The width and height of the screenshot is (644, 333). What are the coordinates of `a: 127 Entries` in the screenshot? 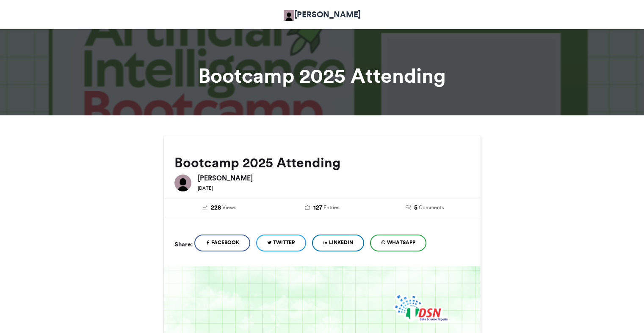 It's located at (322, 208).